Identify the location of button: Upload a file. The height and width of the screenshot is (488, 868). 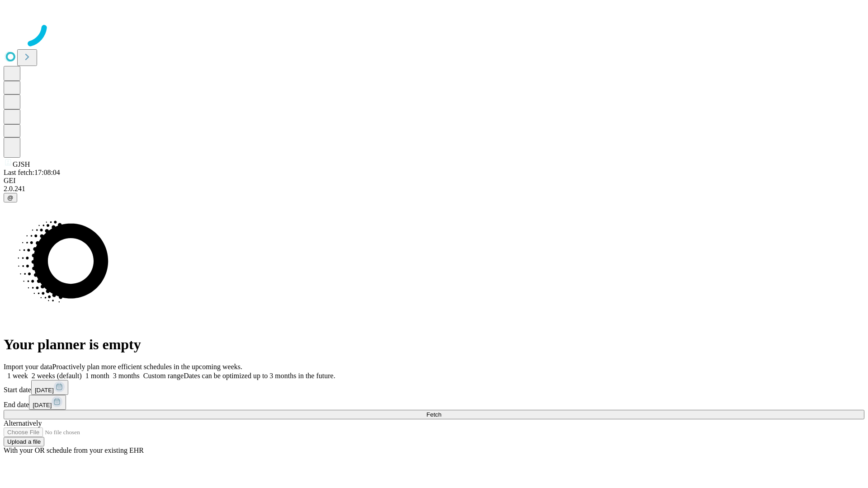
(24, 441).